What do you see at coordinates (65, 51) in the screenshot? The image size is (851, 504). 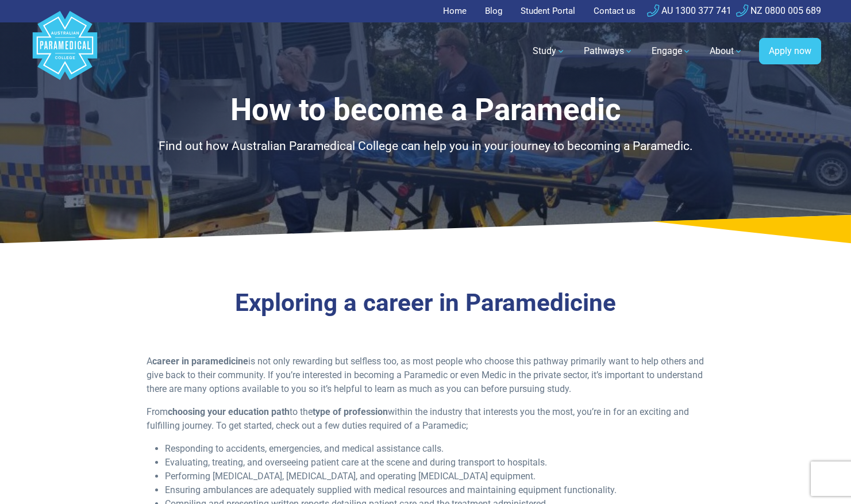 I see `a: Australian Paramedical College` at bounding box center [65, 51].